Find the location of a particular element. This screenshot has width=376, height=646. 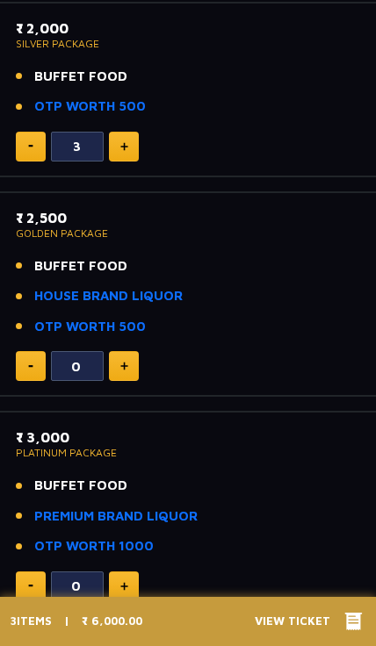

p: ₹ 2,500 is located at coordinates (188, 218).